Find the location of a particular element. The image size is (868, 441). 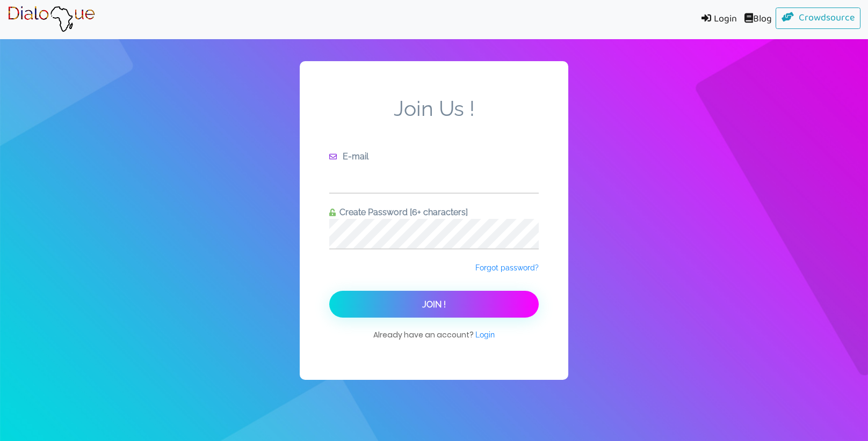

a: Forgot password? is located at coordinates (507, 268).